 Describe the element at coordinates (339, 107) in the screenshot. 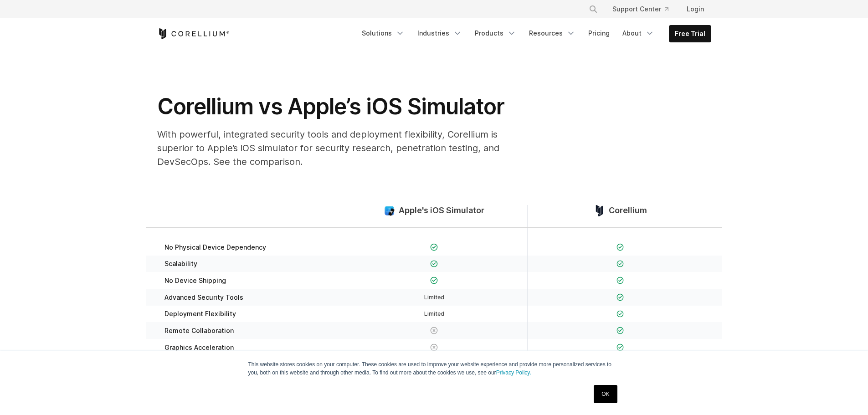

I see `h1: Corellium vs Apple’s iOS Simulator` at that location.